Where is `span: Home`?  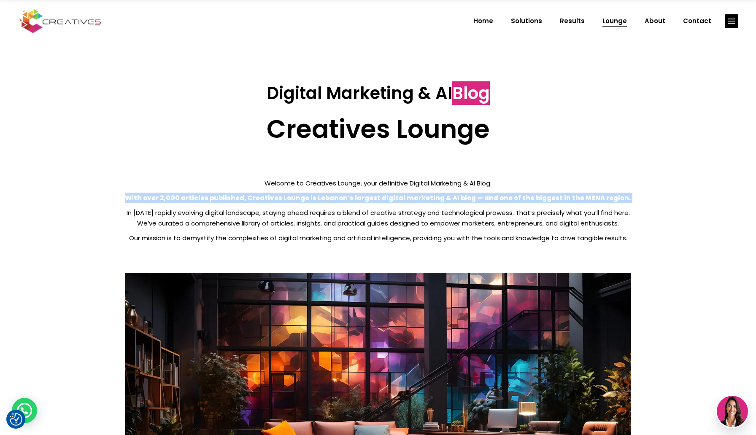
span: Home is located at coordinates (483, 21).